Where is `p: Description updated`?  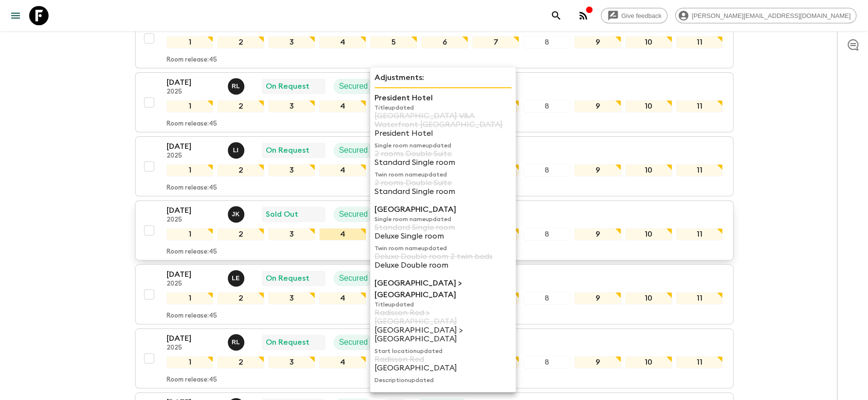
p: Description updated is located at coordinates (443, 381).